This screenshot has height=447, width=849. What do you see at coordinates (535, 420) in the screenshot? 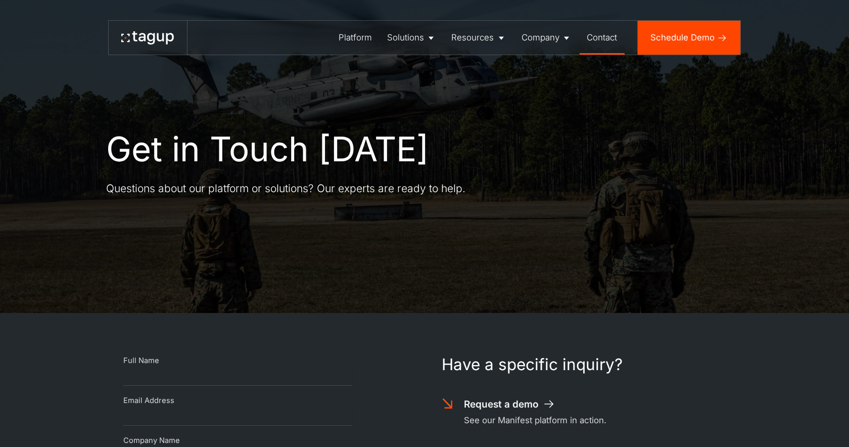
I see `div: See our Manifest platform in action.` at bounding box center [535, 420].